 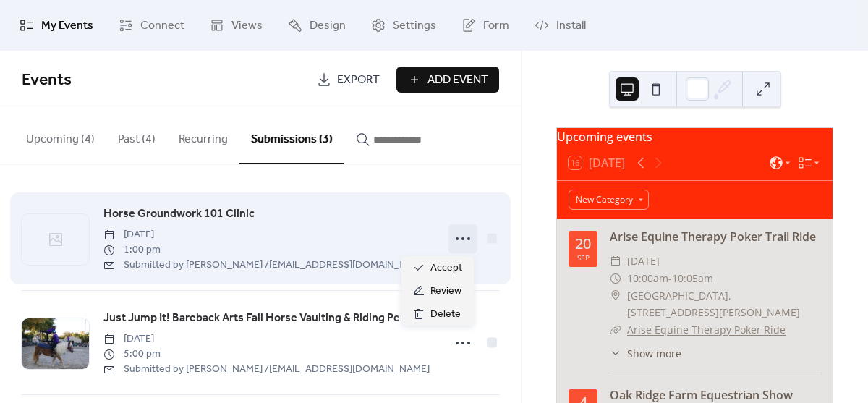 I want to click on button: Add Event, so click(x=448, y=79).